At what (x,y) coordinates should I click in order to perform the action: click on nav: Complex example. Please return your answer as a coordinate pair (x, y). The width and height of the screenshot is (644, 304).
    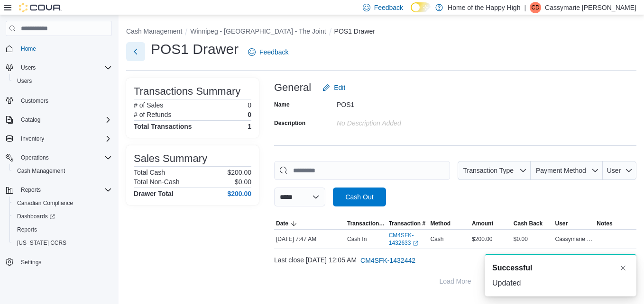
    Looking at the image, I should click on (59, 166).